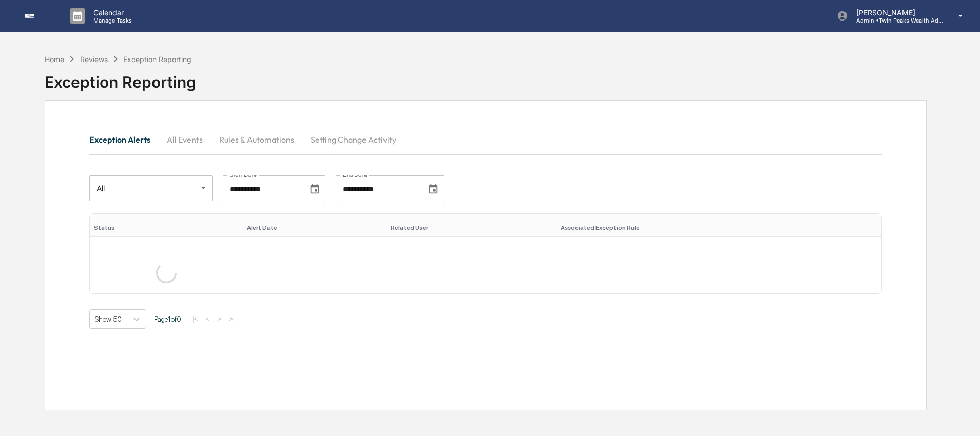  I want to click on div: secondary tabs example, so click(485, 139).